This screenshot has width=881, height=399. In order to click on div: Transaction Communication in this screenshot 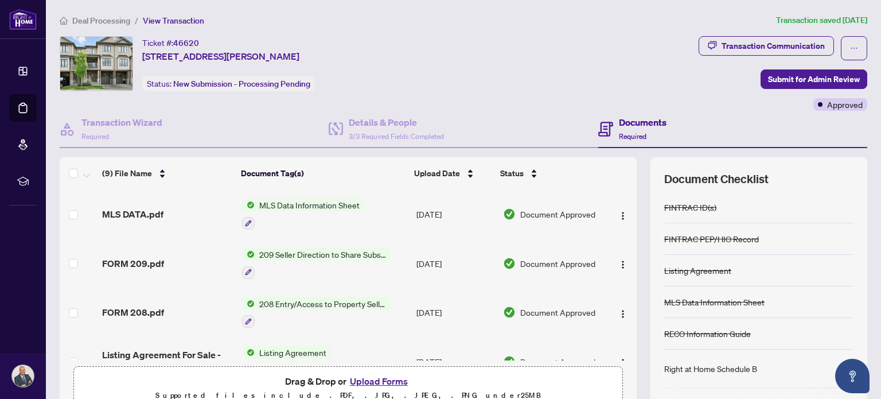, I will do `click(773, 46)`.